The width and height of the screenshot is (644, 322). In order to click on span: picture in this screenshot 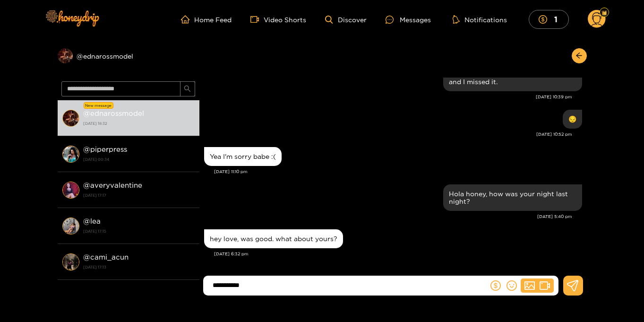, I will do `click(530, 285)`.